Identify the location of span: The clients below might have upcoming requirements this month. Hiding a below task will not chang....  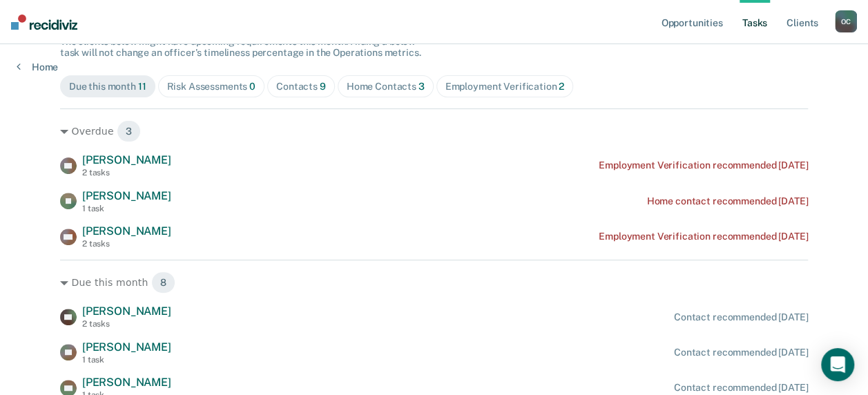
(240, 47).